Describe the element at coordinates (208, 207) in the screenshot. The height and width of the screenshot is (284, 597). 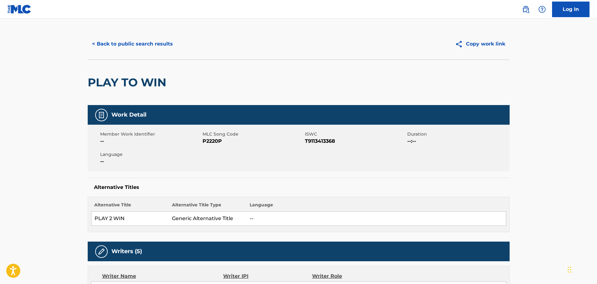
I see `th: Alternative Title Type` at that location.